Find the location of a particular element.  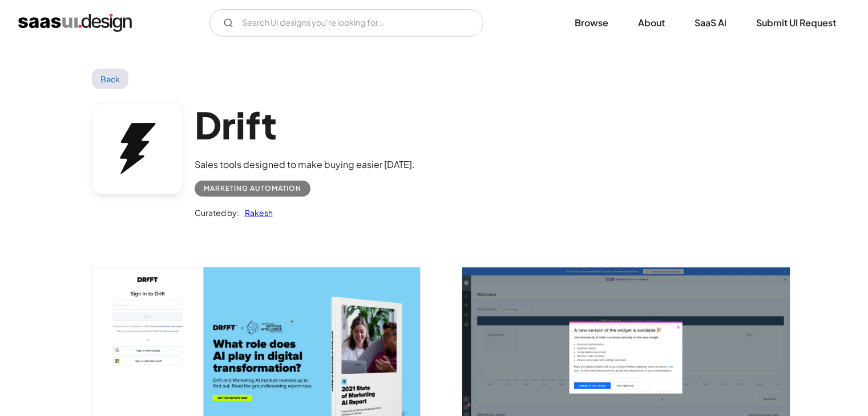

a: Rakesh is located at coordinates (256, 213).